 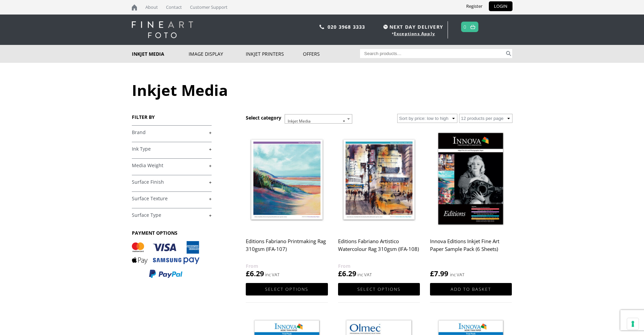 What do you see at coordinates (287, 289) in the screenshot?
I see `a: Select options for “Editions Fabriano Printmaking Rag 310gsm (IFA-107)”` at bounding box center [287, 289].